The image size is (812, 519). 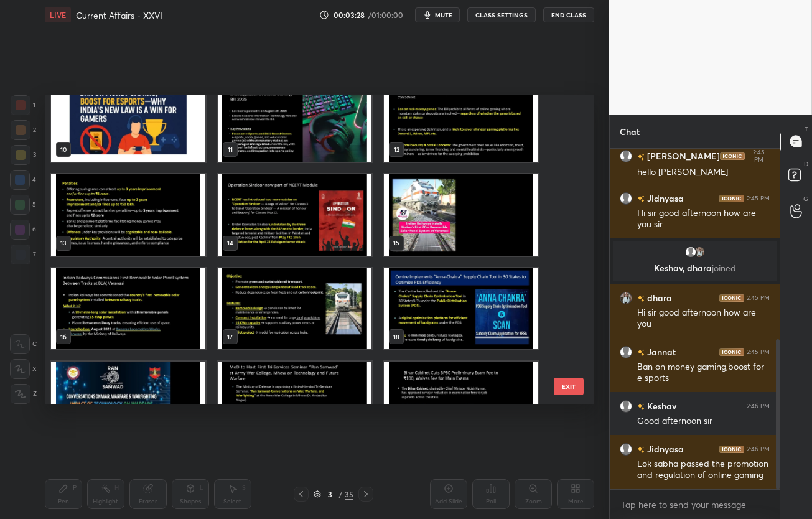 I want to click on h6: dhara, so click(x=658, y=298).